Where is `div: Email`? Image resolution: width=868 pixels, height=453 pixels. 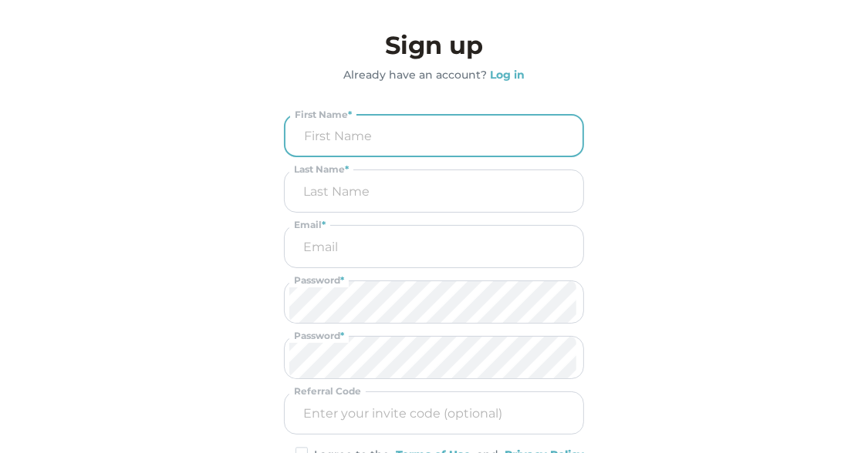 div: Email is located at coordinates (310, 225).